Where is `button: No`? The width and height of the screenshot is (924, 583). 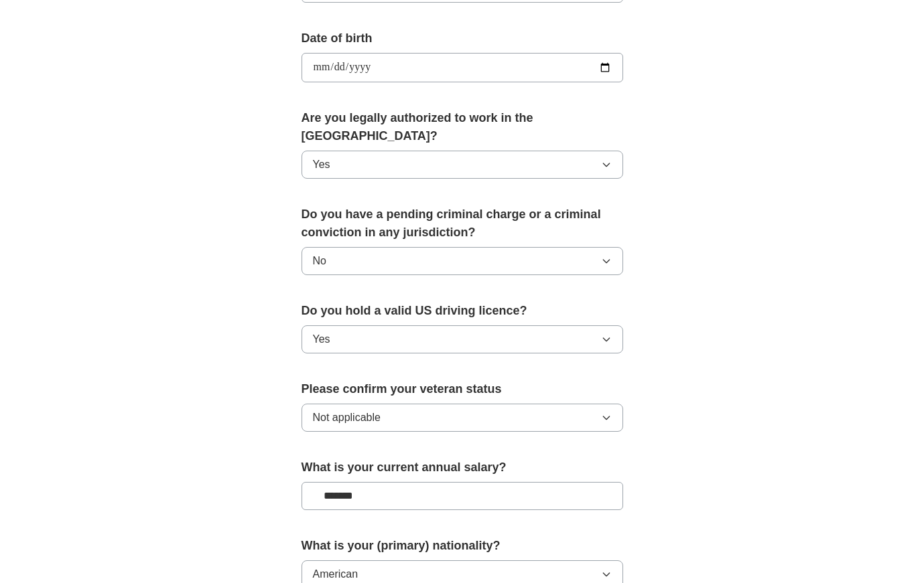 button: No is located at coordinates (463, 262).